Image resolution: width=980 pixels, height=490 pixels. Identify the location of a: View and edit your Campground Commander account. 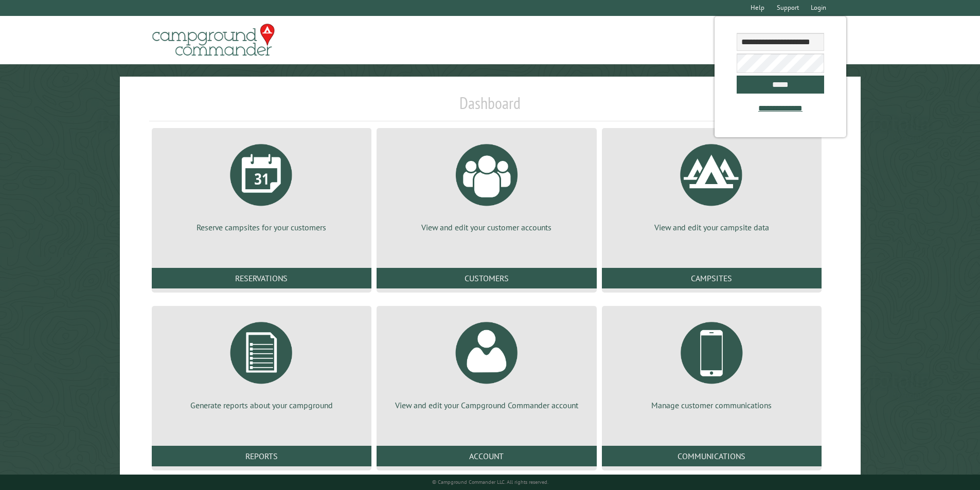
(486, 362).